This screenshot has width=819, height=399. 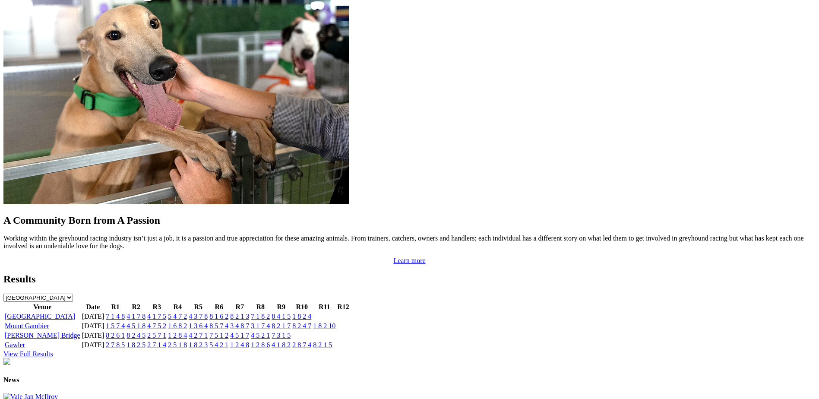 What do you see at coordinates (115, 335) in the screenshot?
I see `a: 8 2 6 1` at bounding box center [115, 335].